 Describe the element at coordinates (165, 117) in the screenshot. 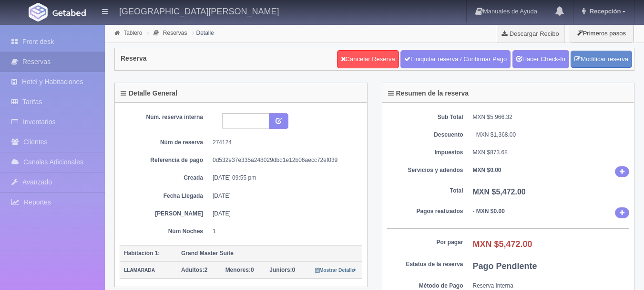

I see `dt: Núm. reserva interna` at that location.